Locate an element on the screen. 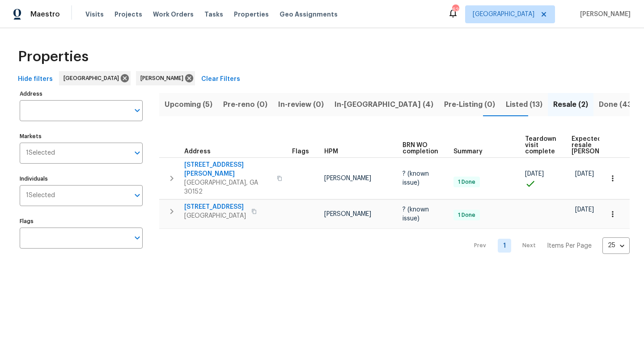 This screenshot has height=363, width=644. label: Individuals is located at coordinates (81, 179).